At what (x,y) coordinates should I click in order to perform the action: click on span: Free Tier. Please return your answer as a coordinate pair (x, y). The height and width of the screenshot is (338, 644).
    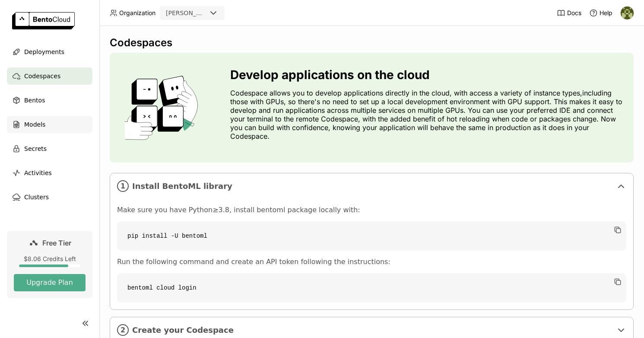
    Looking at the image, I should click on (56, 243).